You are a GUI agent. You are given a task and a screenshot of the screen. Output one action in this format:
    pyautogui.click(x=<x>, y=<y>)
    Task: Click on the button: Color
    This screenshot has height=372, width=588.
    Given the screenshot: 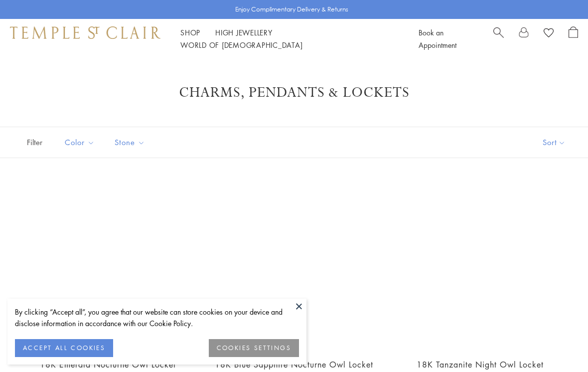 What is the action you would take?
    pyautogui.click(x=79, y=142)
    